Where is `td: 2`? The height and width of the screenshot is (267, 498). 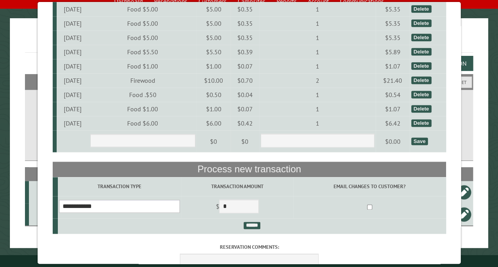
td: 2 is located at coordinates (317, 80).